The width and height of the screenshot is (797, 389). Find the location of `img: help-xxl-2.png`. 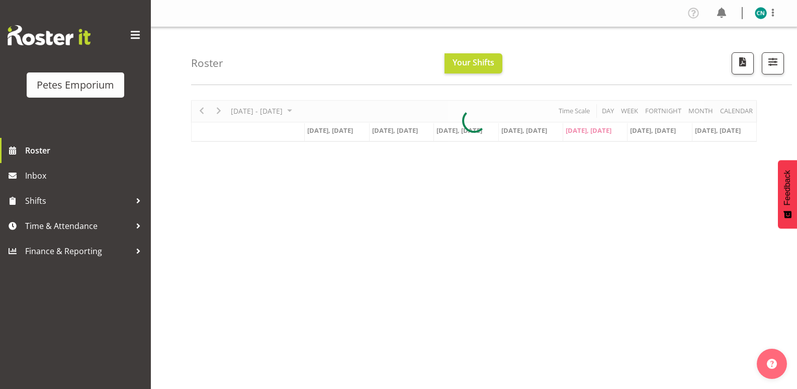

img: help-xxl-2.png is located at coordinates (772, 364).